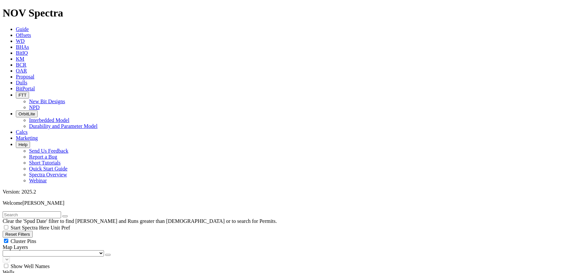 The image size is (576, 273). What do you see at coordinates (47, 101) in the screenshot?
I see `a: New Bit Designs` at bounding box center [47, 101].